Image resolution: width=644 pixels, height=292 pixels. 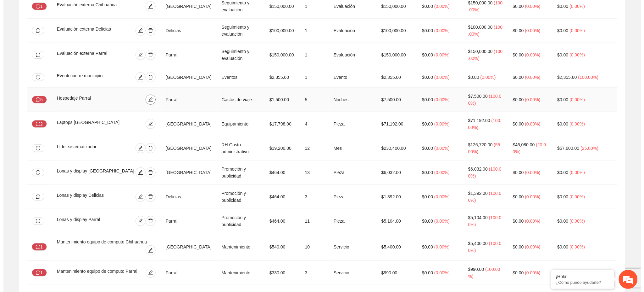 I want to click on td: $150,000.00, so click(x=393, y=55).